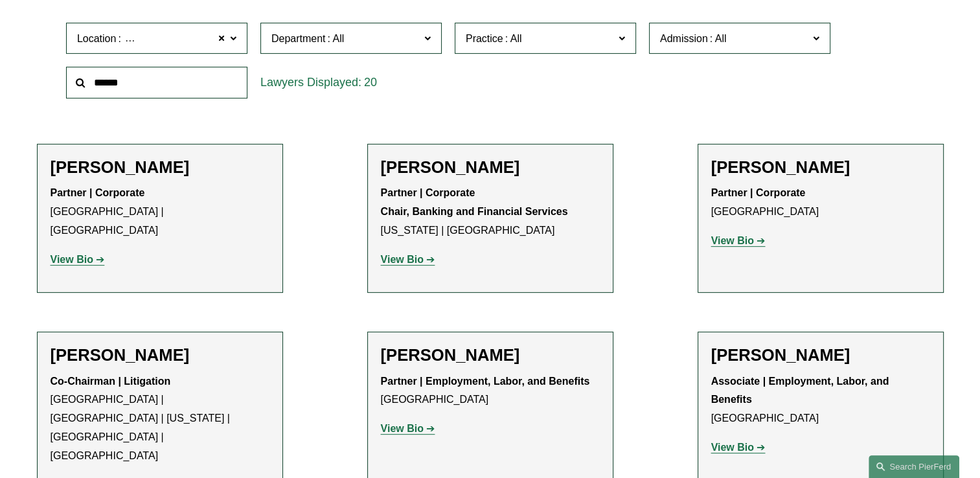  Describe the element at coordinates (684, 38) in the screenshot. I see `span: Admission` at that location.